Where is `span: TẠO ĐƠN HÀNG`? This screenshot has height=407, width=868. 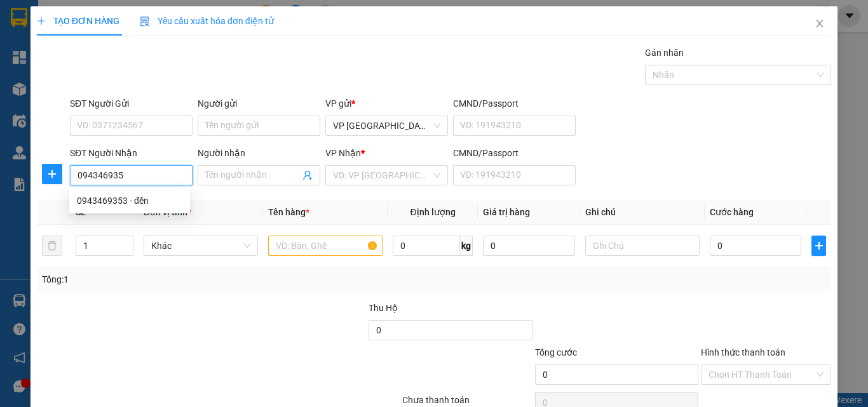
span: TẠO ĐƠN HÀNG is located at coordinates (78, 21).